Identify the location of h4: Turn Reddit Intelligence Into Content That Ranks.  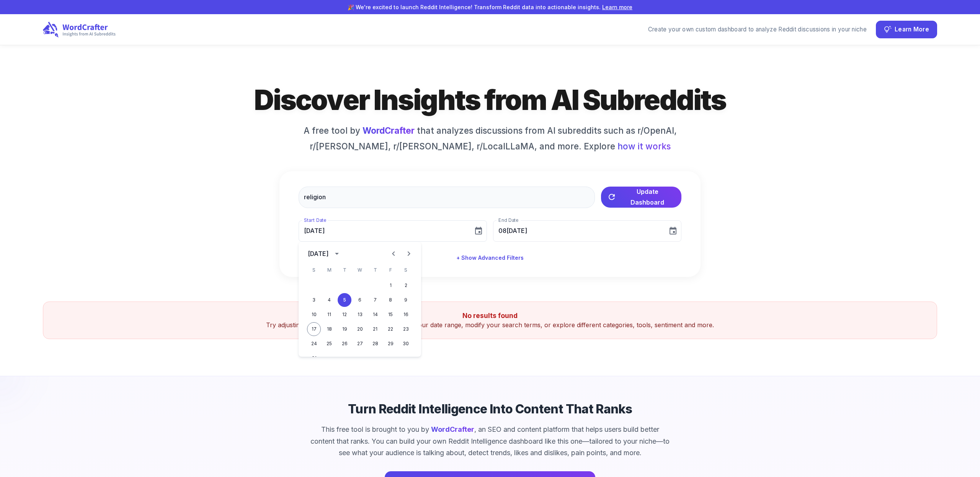
(490, 409).